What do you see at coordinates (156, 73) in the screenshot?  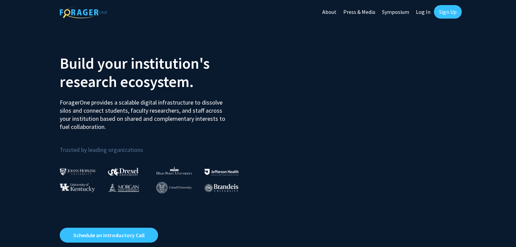 I see `h2: Build your institution's research ecosystem.` at bounding box center [156, 73].